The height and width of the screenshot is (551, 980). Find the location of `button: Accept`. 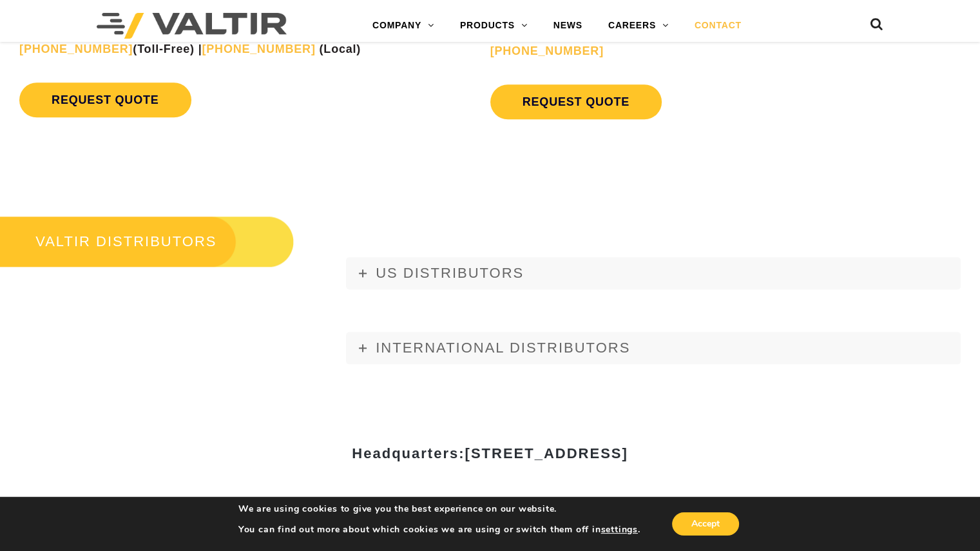

button: Accept is located at coordinates (706, 524).